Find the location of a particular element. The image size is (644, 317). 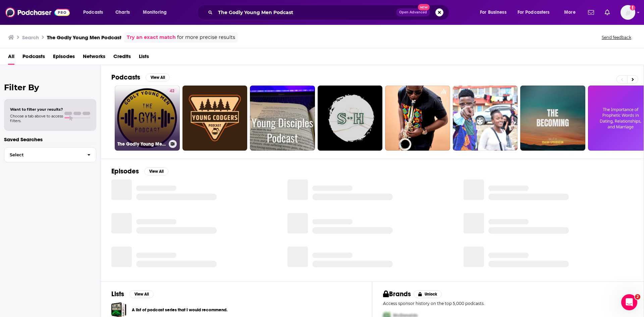

a: ListsView All is located at coordinates (132, 293).